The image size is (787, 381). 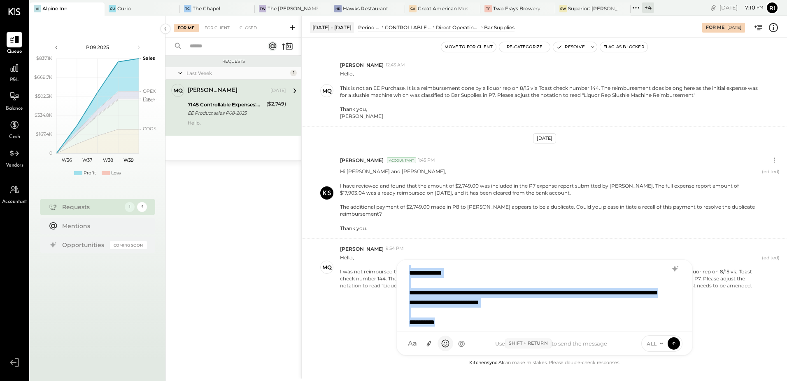 What do you see at coordinates (116, 173) in the screenshot?
I see `div: Loss` at bounding box center [116, 173].